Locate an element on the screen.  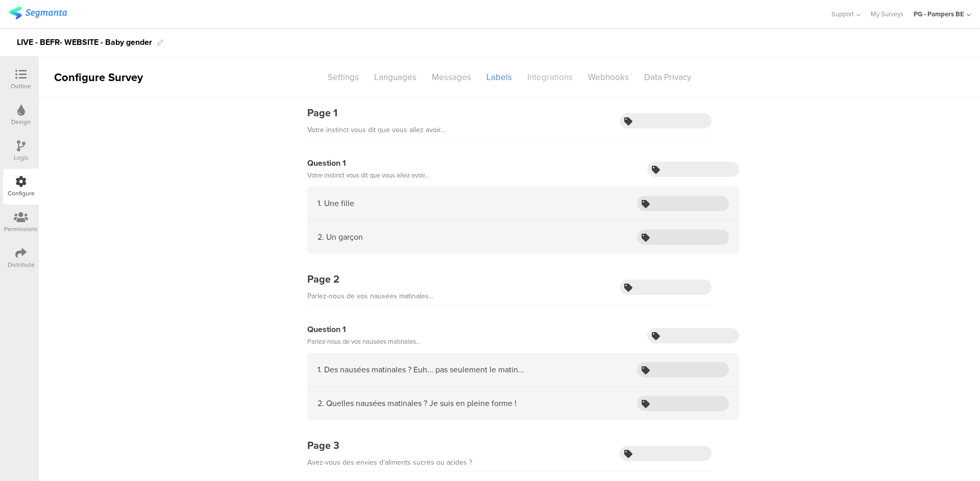
div: Page 1 is located at coordinates (376, 113).